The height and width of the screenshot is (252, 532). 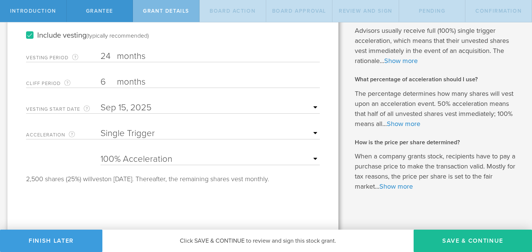 I want to click on h2: How is the price per share determined?, so click(x=438, y=142).